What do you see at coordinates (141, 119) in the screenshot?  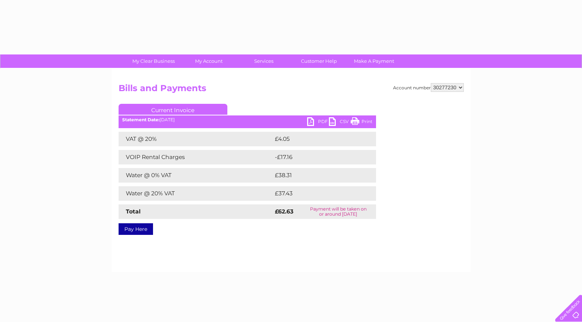 I see `b: Statement Date:` at bounding box center [141, 119].